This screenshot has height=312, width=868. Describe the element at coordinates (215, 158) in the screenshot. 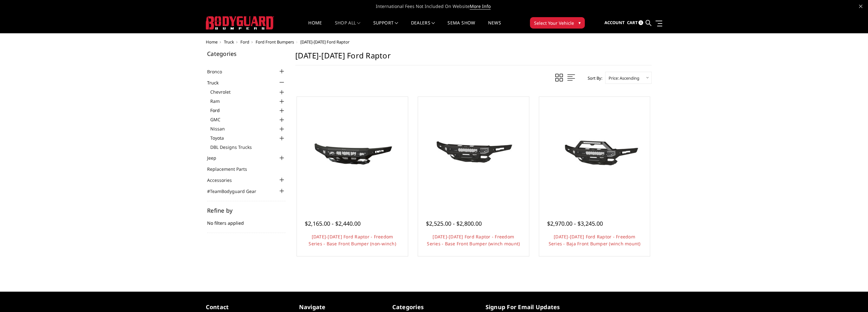

I see `a: Jeep` at that location.